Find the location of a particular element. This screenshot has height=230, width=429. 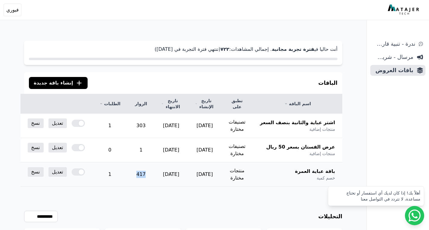

span: ندرة - تنبية قارب علي النفاذ is located at coordinates (394, 44).